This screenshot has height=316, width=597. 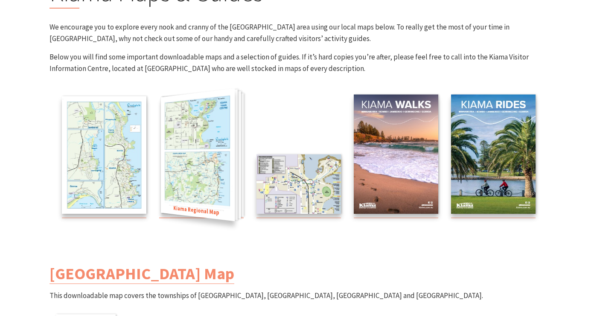 I want to click on a: Kiama Cycling Guide, so click(x=494, y=156).